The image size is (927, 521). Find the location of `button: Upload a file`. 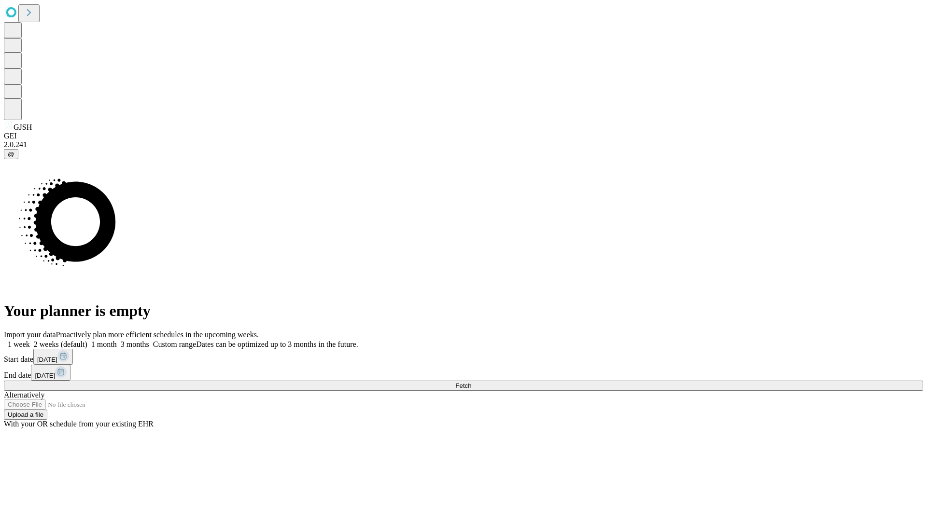

button: Upload a file is located at coordinates (26, 415).